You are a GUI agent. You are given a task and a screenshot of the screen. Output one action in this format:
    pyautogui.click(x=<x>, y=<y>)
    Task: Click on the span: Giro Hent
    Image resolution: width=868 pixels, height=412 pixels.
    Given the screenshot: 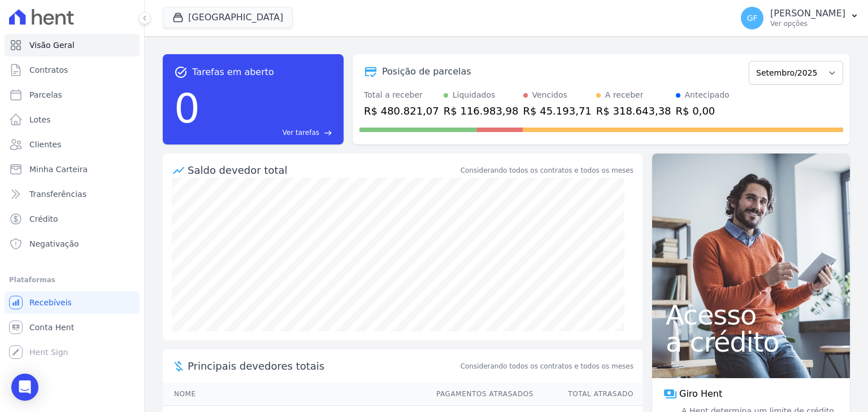 What is the action you would take?
    pyautogui.click(x=701, y=394)
    